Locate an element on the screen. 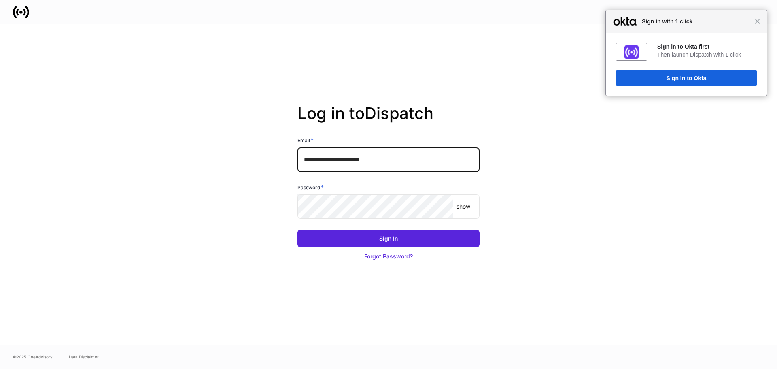 The image size is (777, 369). a: Data Disclaimer is located at coordinates (84, 357).